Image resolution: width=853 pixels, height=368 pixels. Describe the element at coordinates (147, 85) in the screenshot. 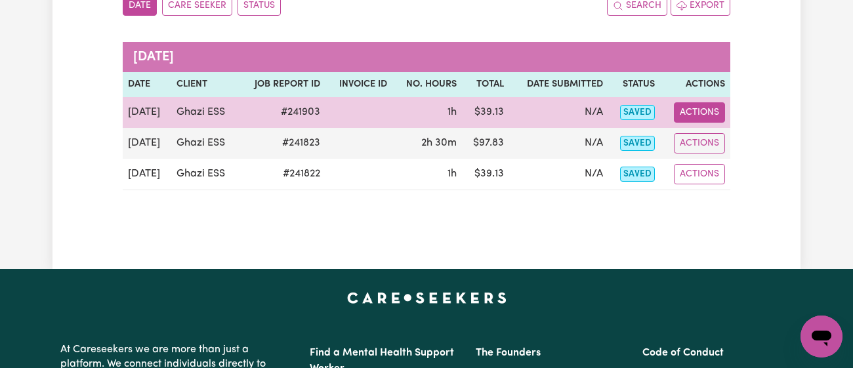

I see `th: Date` at that location.